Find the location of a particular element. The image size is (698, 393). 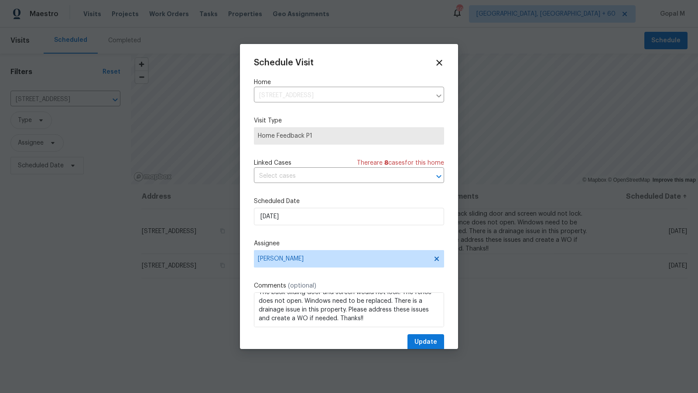

input: M/D/YYYY is located at coordinates (349, 217).